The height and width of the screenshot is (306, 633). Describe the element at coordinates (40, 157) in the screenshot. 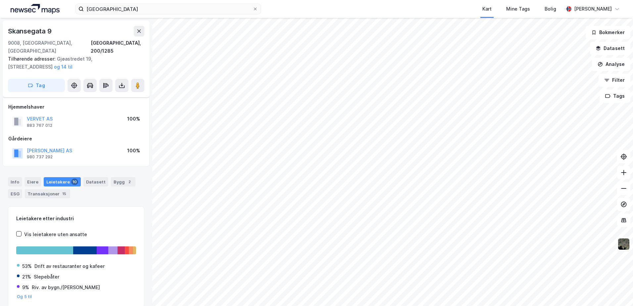

I see `div: 980 737 292` at that location.